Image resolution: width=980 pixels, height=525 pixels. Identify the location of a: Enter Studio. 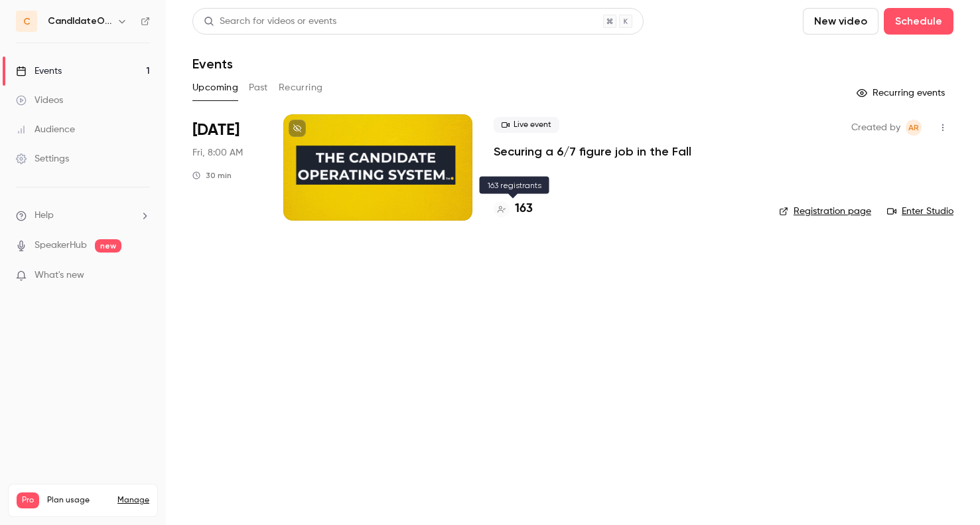
(921, 211).